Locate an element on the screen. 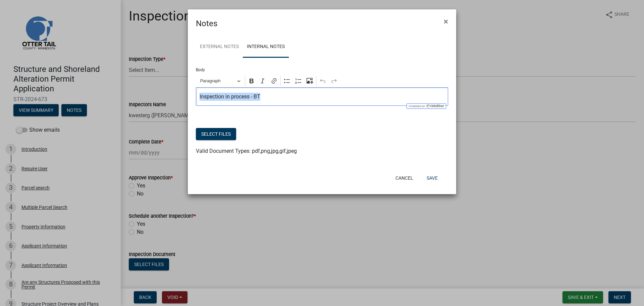  div: Editor editing area: main. Press Alt+0 for help. is located at coordinates (322, 96).